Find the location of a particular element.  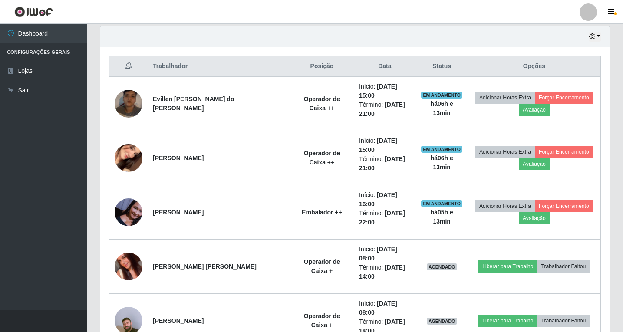

img: 1757949495626.jpeg is located at coordinates (128, 266).